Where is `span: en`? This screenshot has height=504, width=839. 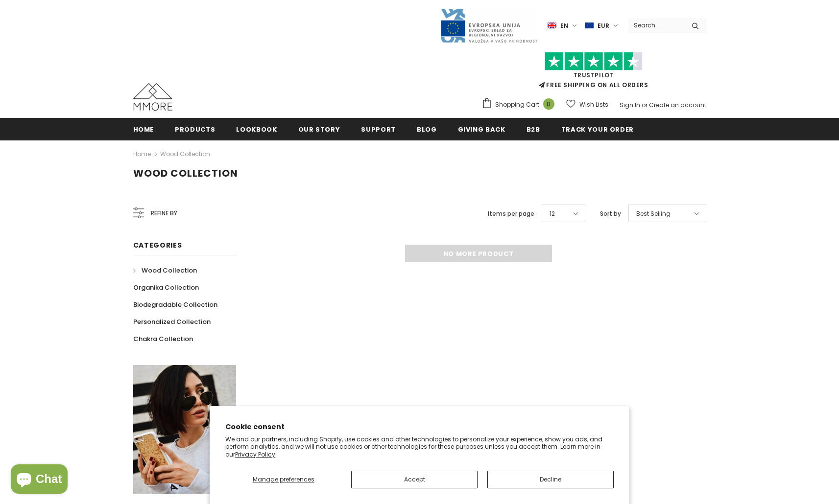
span: en is located at coordinates (564, 26).